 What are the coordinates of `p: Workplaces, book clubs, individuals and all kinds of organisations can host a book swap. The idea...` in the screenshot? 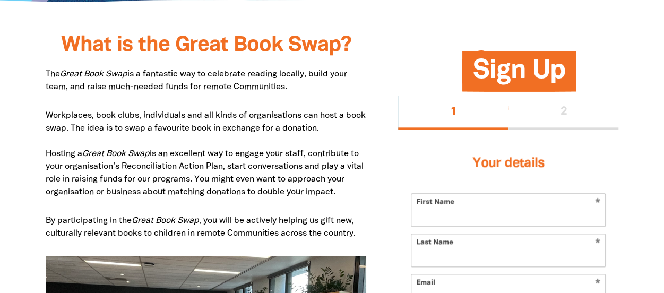 It's located at (206, 154).